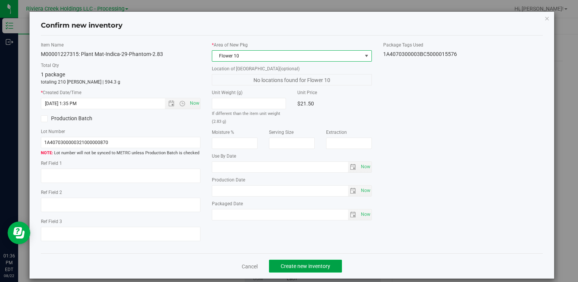 This screenshot has width=578, height=282. Describe the element at coordinates (121, 93) in the screenshot. I see `label: Created Date/Time` at that location.